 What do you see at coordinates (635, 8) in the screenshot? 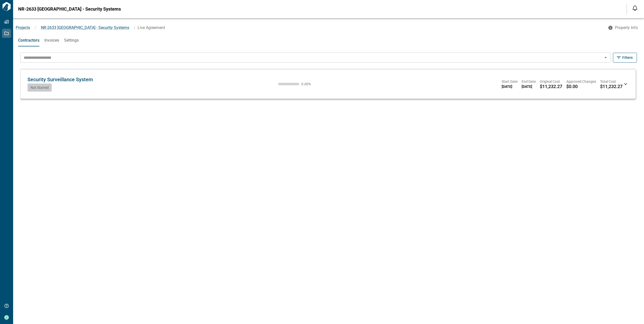
I see `button: Open notification feed` at bounding box center [635, 8].